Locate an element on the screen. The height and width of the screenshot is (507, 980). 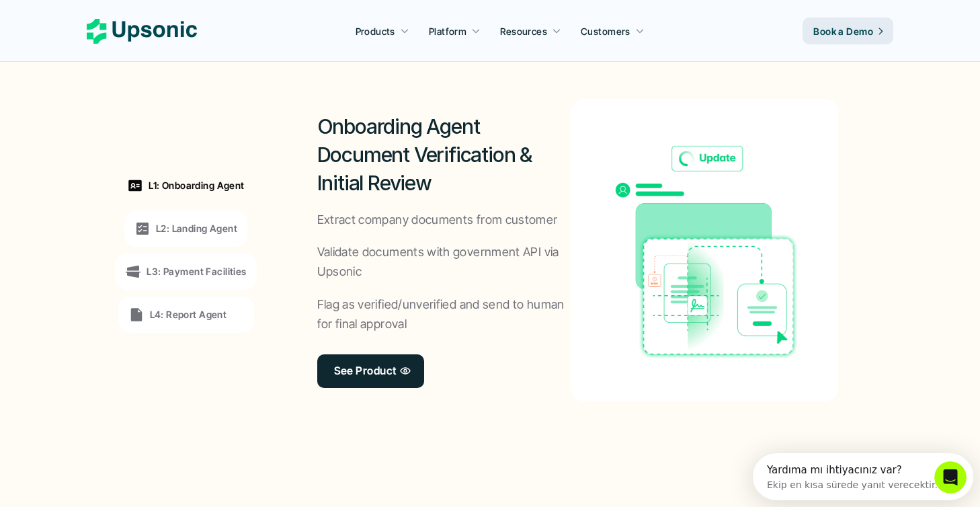
p: Platform is located at coordinates (448, 31).